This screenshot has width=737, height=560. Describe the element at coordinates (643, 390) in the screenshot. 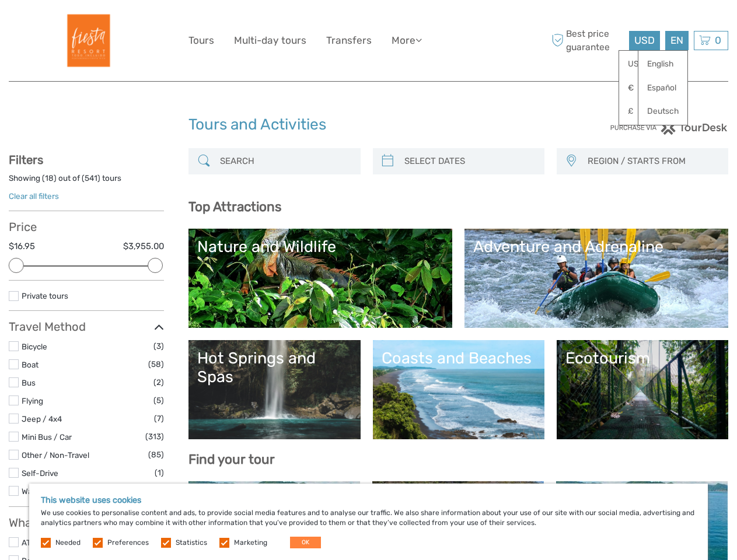

I see `a: Ecotourism` at that location.